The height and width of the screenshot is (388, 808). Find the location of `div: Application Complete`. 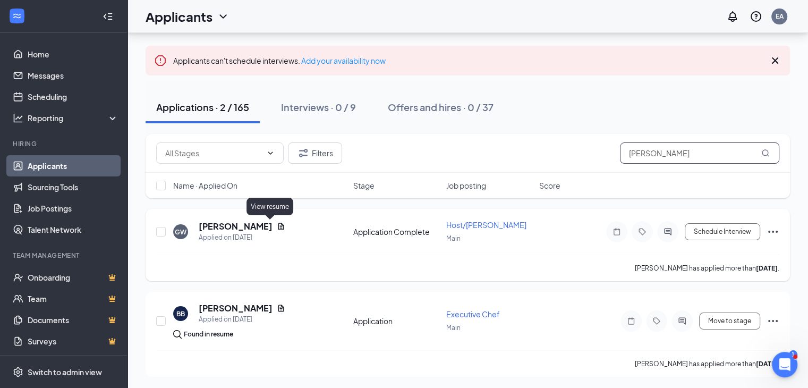

div: Application Complete is located at coordinates (396, 232).